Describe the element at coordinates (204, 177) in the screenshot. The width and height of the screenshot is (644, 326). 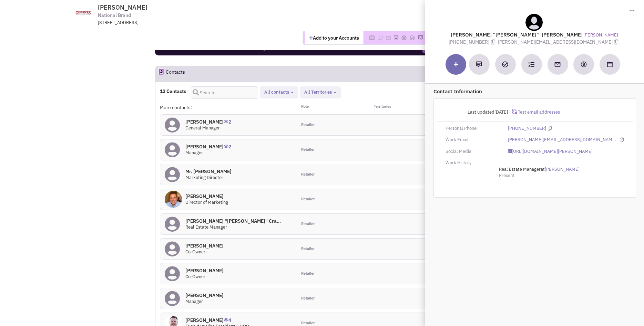
I see `span: Marketing Director` at that location.